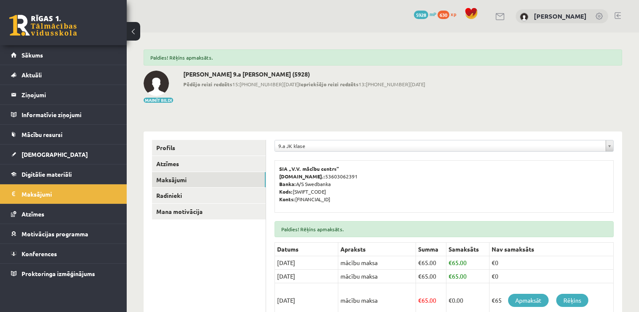 This screenshot has width=639, height=312. What do you see at coordinates (453, 14) in the screenshot?
I see `span: xp` at bounding box center [453, 14].